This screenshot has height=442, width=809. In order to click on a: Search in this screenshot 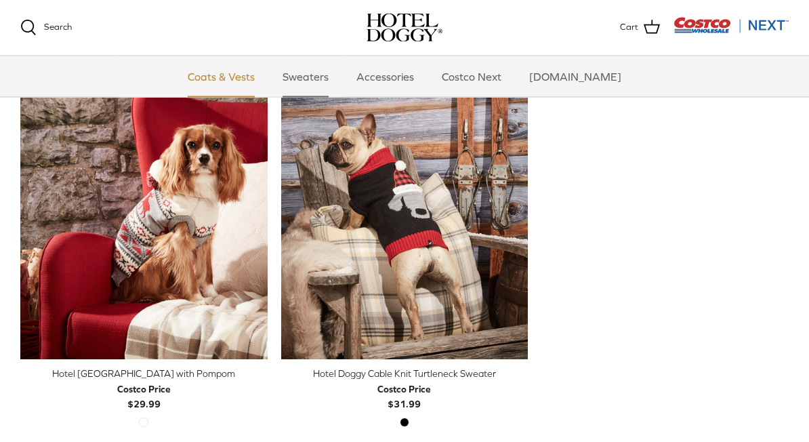, I will do `click(46, 28)`.